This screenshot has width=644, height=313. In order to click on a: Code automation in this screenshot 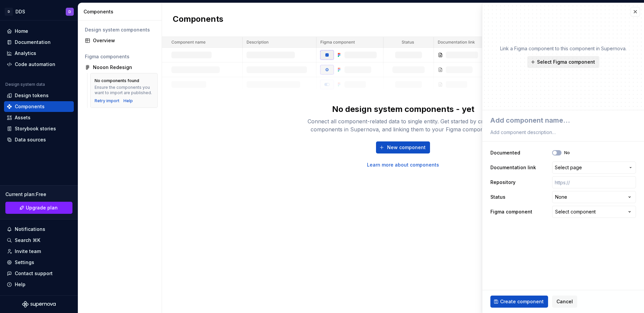, I will do `click(39, 65)`.